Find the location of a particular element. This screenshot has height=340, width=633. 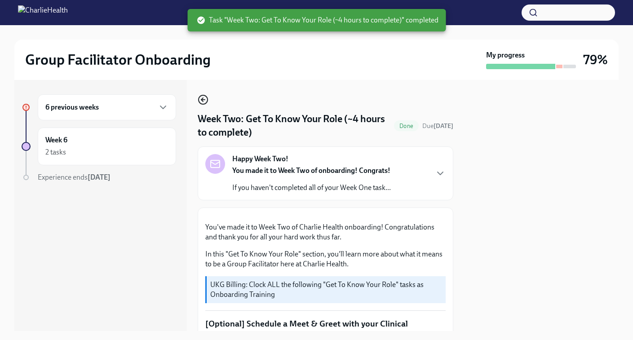

a: Week 62 tasks is located at coordinates (99, 147).